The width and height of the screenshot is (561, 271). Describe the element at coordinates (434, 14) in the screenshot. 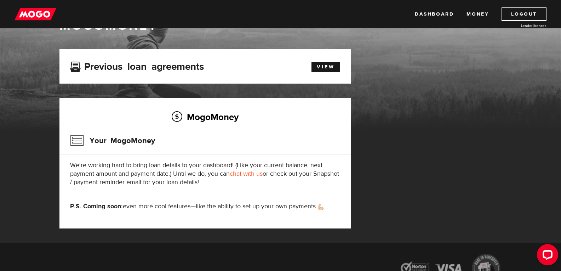

I see `a: Dashboard` at that location.